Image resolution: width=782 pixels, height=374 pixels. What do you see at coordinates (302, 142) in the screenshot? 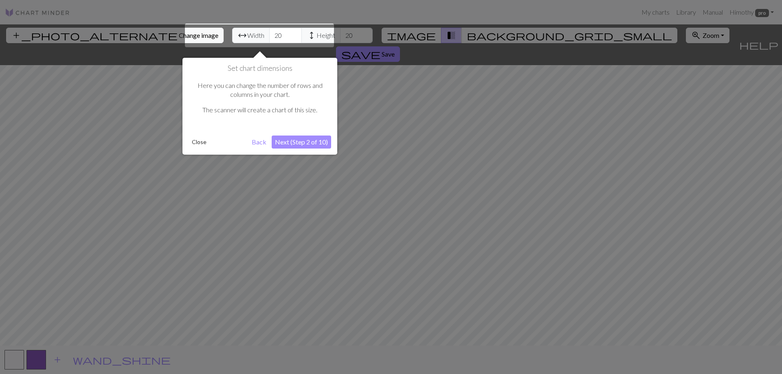
I see `button: Next (Step 2 of 10)` at bounding box center [302, 142].